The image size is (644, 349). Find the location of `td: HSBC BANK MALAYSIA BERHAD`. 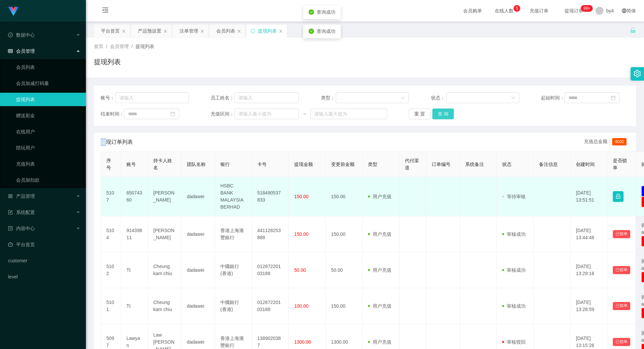

td: HSBC BANK MALAYSIA BERHAD is located at coordinates (234, 197).